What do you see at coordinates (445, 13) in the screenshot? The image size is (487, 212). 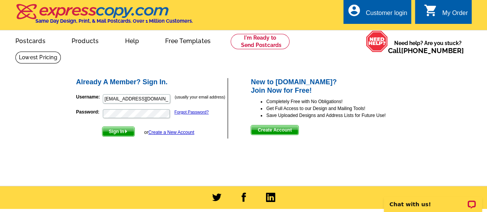 I see `a: shopping_cart My Order` at bounding box center [445, 13].